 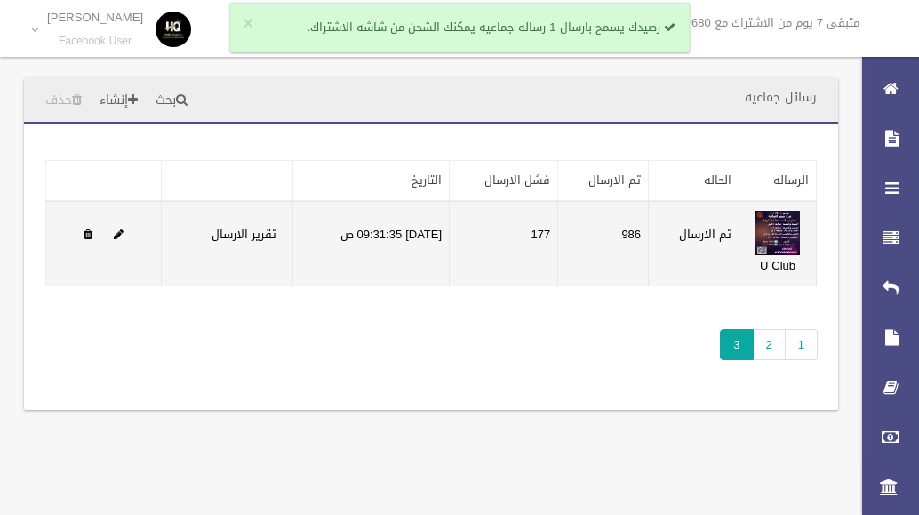 I want to click on div: رصيدك يسمح بارسال 1 رساله جماعيه يمكنك الشحن من شاشه الاشتراك., so click(x=460, y=28).